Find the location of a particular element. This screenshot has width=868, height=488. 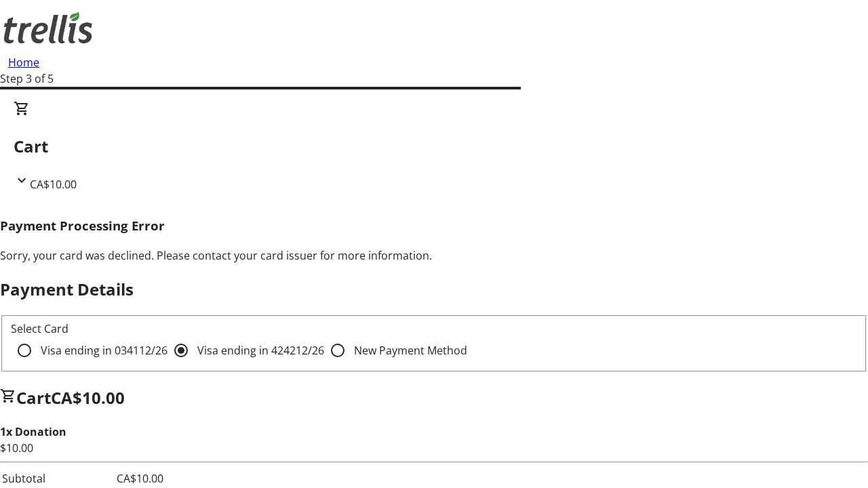

span: Visa ending in 0341 is located at coordinates (104, 350).